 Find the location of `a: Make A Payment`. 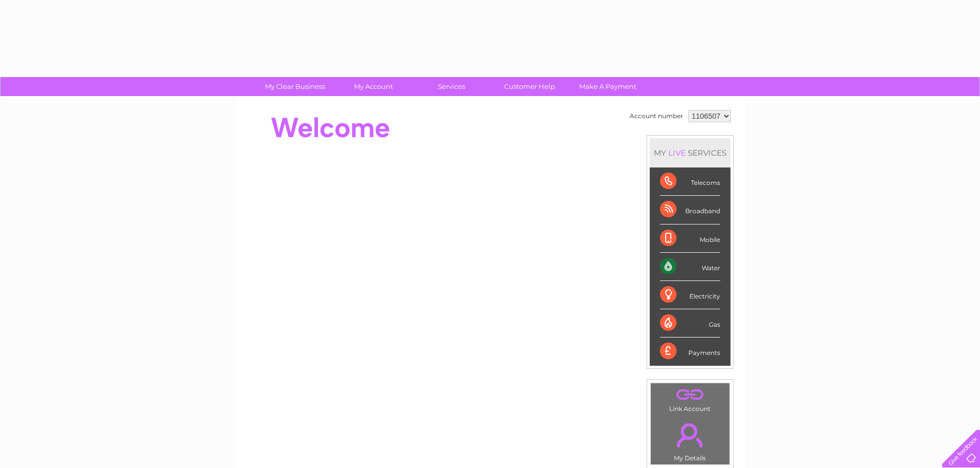

a: Make A Payment is located at coordinates (607, 87).